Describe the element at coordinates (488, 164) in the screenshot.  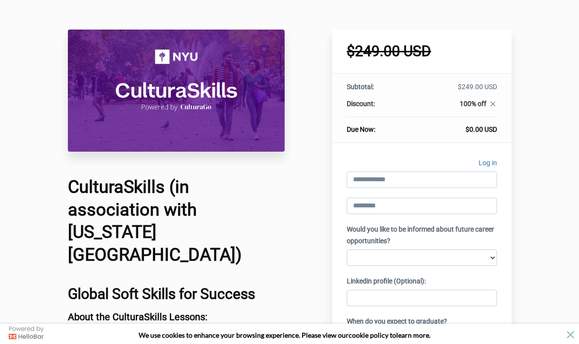
I see `a: Log in` at that location.